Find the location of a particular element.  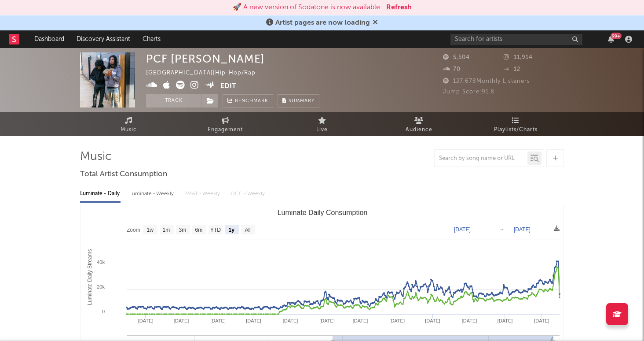

a: Audience is located at coordinates (419, 124).